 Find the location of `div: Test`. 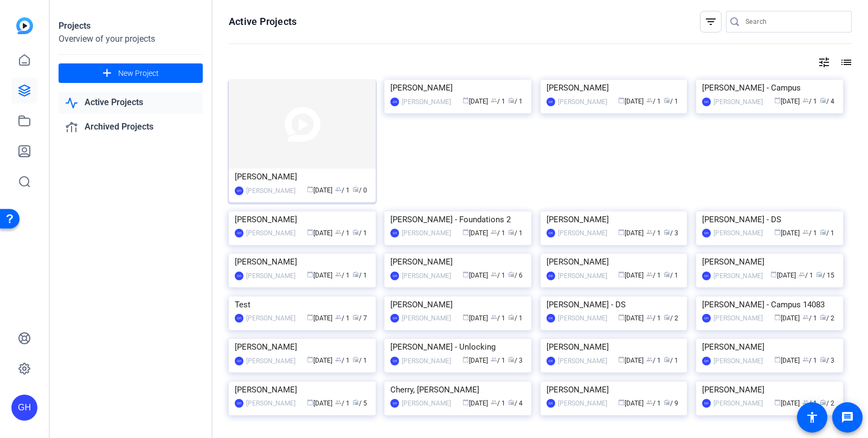

div: Test is located at coordinates (302, 305).